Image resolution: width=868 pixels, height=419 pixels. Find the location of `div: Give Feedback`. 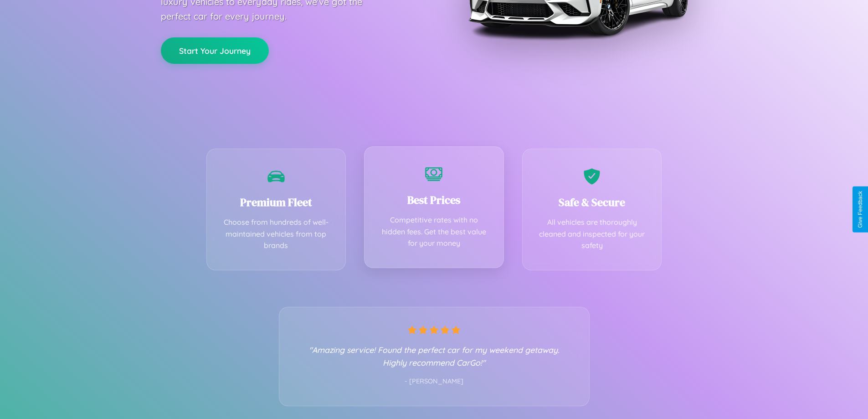

div: Give Feedback is located at coordinates (860, 210).